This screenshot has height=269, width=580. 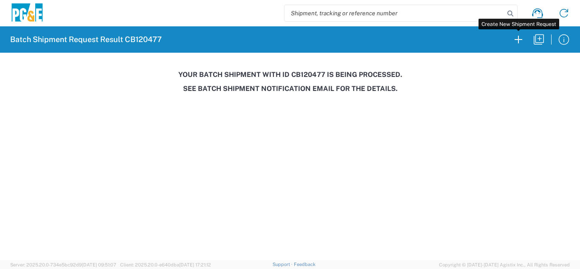 What do you see at coordinates (27, 13) in the screenshot?
I see `img: pge` at bounding box center [27, 13].